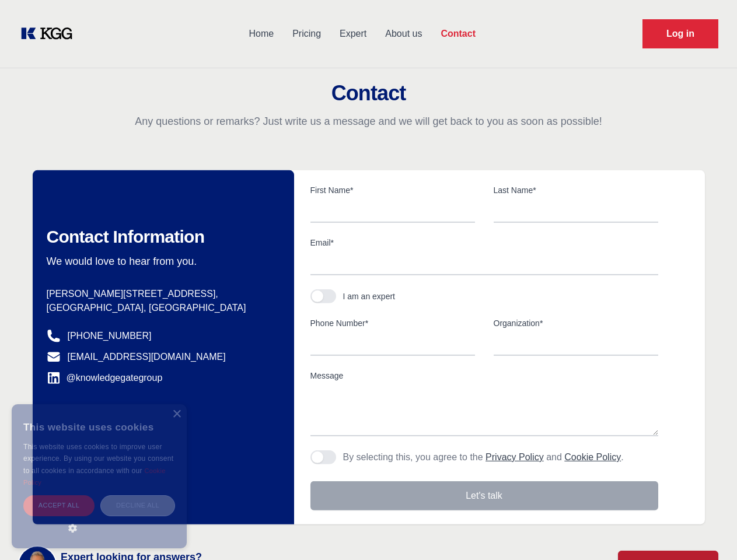  I want to click on a: Expert, so click(353, 34).